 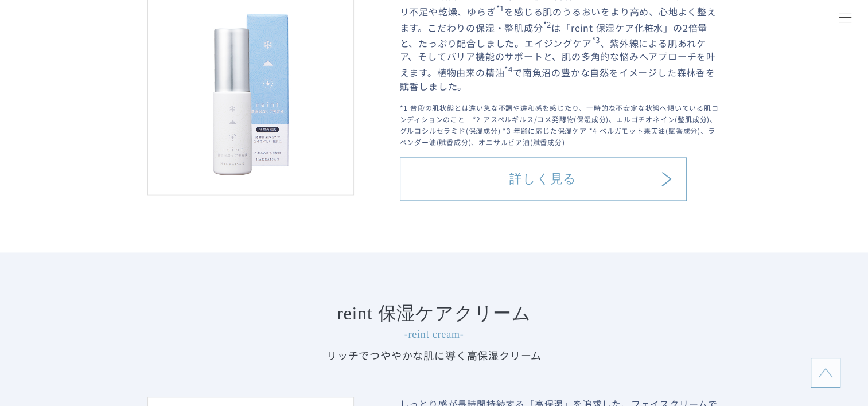 What do you see at coordinates (434, 323) in the screenshot?
I see `h4: reint 保湿ケアクリーム` at bounding box center [434, 323].